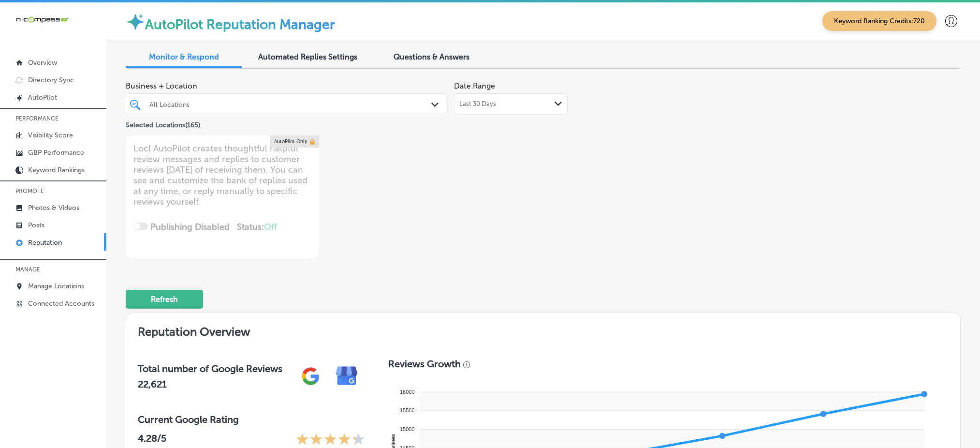  Describe the element at coordinates (135, 22) in the screenshot. I see `img: autopilot-icon` at that location.